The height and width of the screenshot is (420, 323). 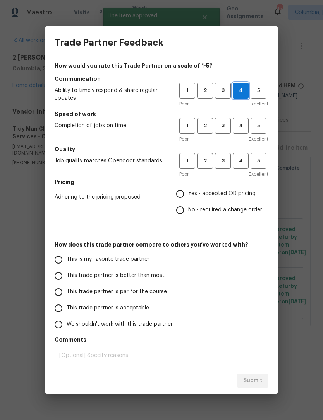 I want to click on span: Adhering to the pricing proposed, so click(x=109, y=197).